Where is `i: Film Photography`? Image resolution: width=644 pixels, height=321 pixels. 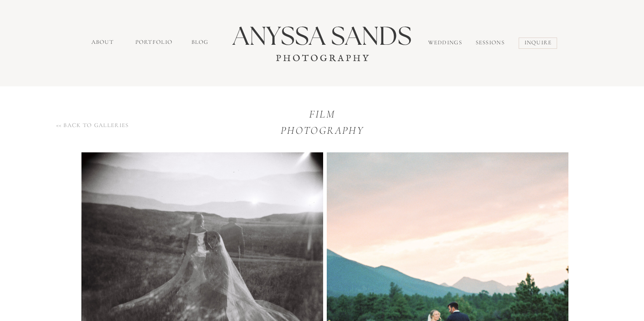 i: Film Photography is located at coordinates (322, 122).